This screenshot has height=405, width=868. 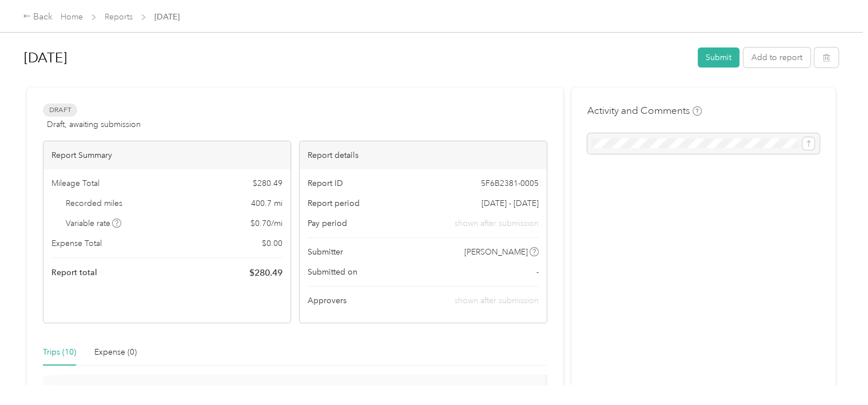 I want to click on h4: Activity and Comments, so click(x=645, y=110).